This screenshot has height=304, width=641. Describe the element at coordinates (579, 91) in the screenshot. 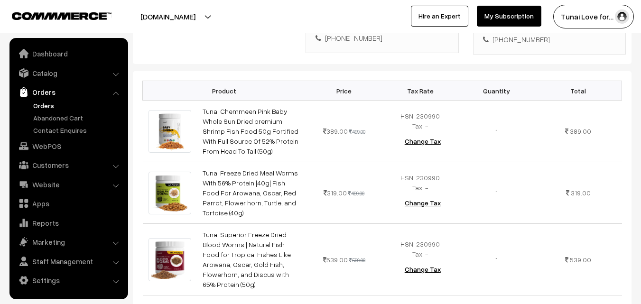

I see `th: Total` at that location.